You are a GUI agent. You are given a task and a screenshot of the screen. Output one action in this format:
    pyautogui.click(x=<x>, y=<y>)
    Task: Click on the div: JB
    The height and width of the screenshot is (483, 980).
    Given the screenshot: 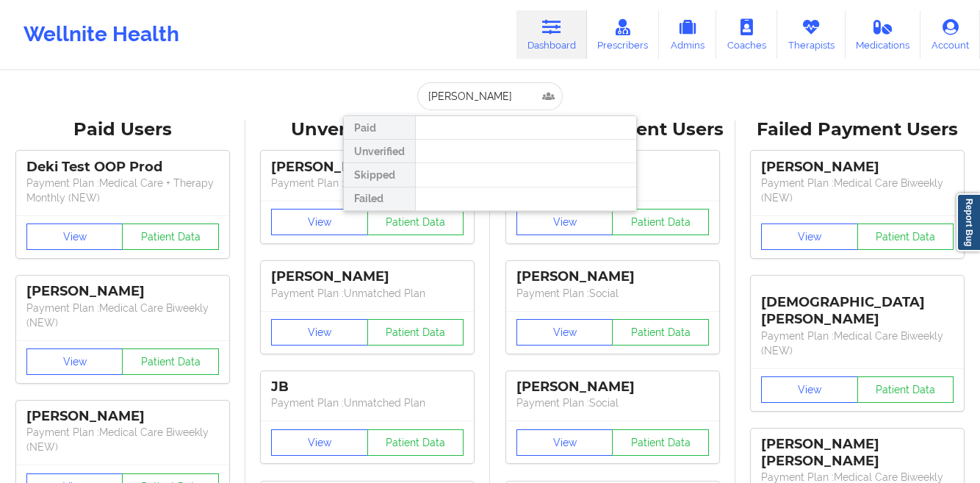 What is the action you would take?
    pyautogui.click(x=368, y=387)
    